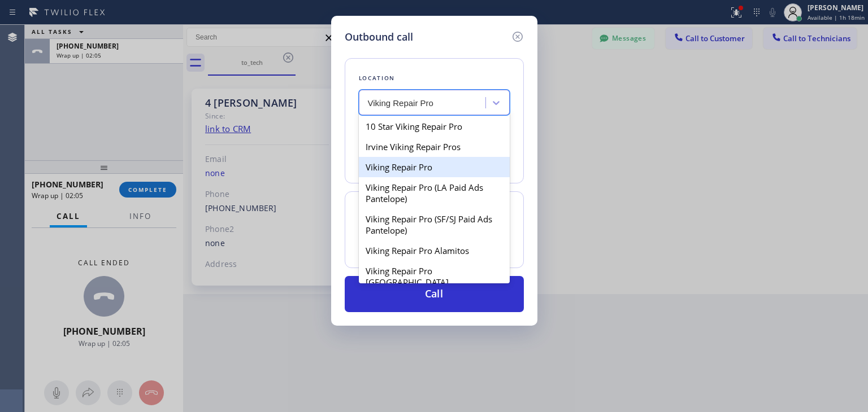 The width and height of the screenshot is (868, 412). What do you see at coordinates (434, 295) in the screenshot?
I see `button: Call` at bounding box center [434, 295].